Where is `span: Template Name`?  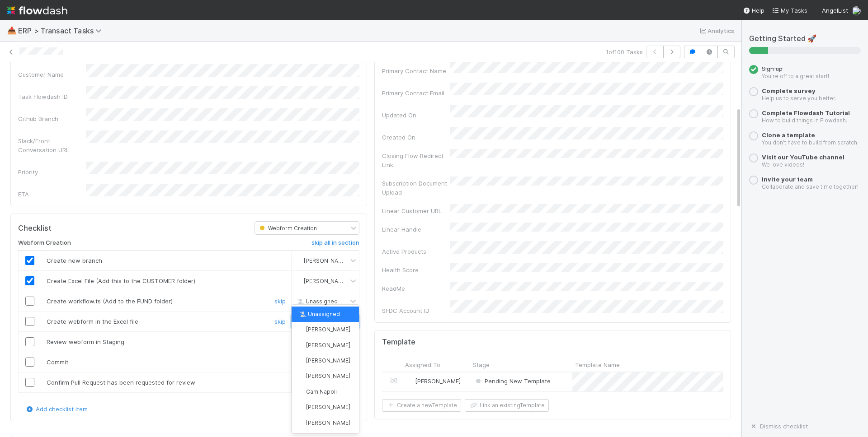 span: Template Name is located at coordinates (598, 365).